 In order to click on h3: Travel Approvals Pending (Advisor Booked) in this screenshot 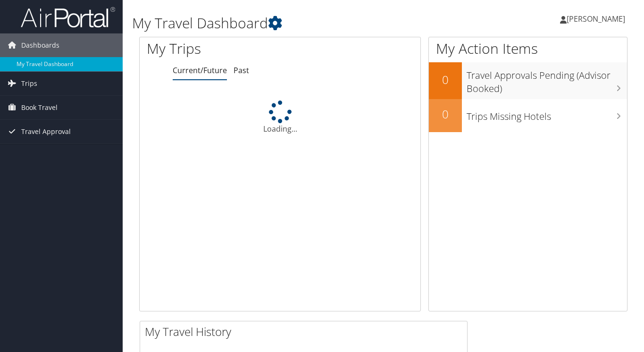, I will do `click(547, 80)`.